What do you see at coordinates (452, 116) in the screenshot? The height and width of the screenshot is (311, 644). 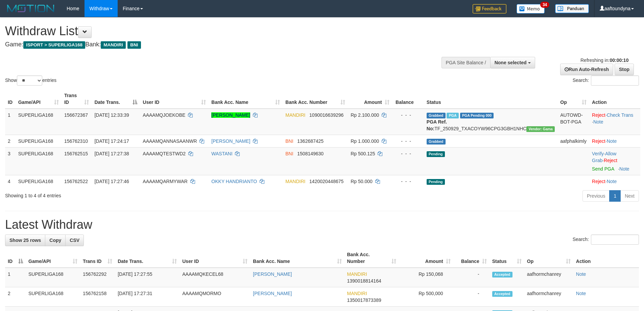 I see `span: Marked by aafsengchandara` at bounding box center [452, 116].